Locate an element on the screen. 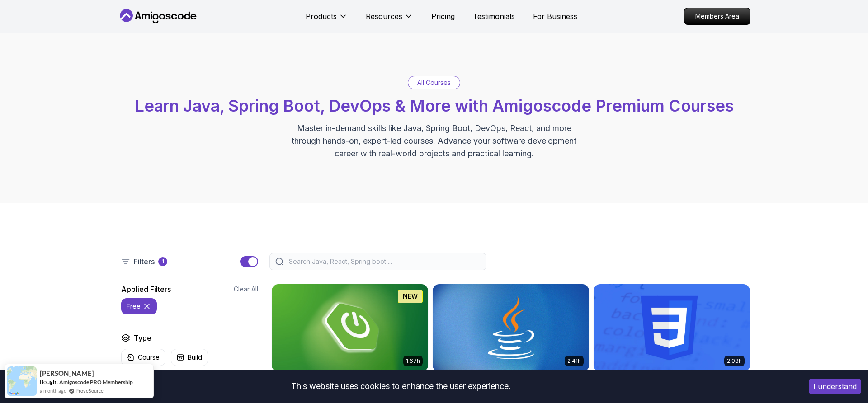 The height and width of the screenshot is (403, 868). input: Search Java, React, Spring boot ... is located at coordinates (384, 262).